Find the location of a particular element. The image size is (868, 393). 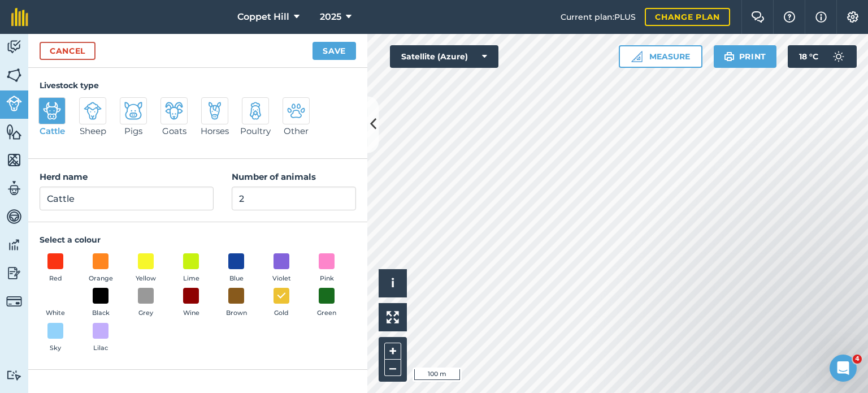

span: Brown is located at coordinates (236, 313).